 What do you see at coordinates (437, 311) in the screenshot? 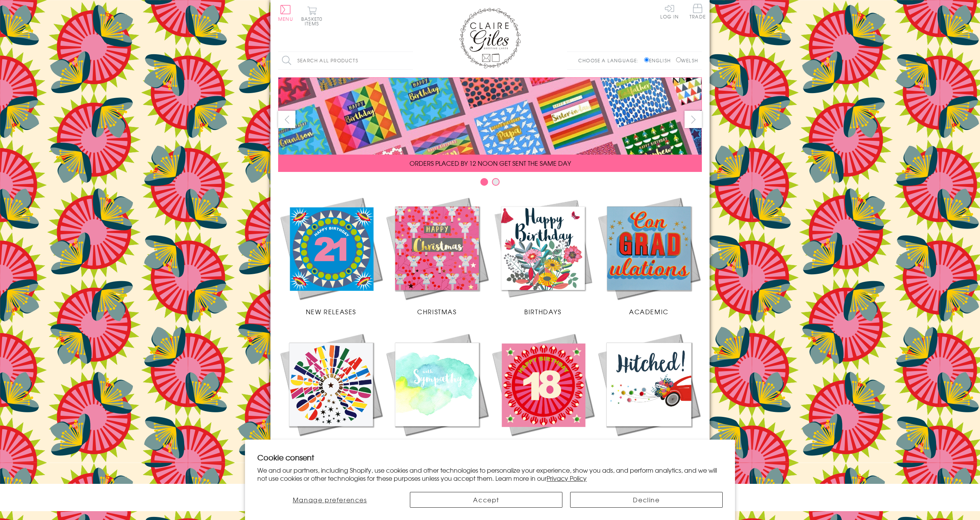
I see `span: Christmas` at bounding box center [437, 311].